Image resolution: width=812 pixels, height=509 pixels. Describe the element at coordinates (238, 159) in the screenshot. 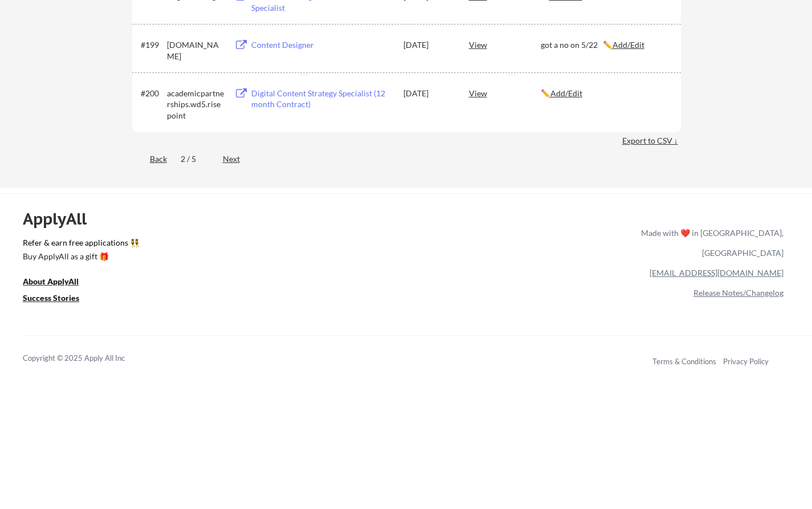

I see `div: Next` at that location.